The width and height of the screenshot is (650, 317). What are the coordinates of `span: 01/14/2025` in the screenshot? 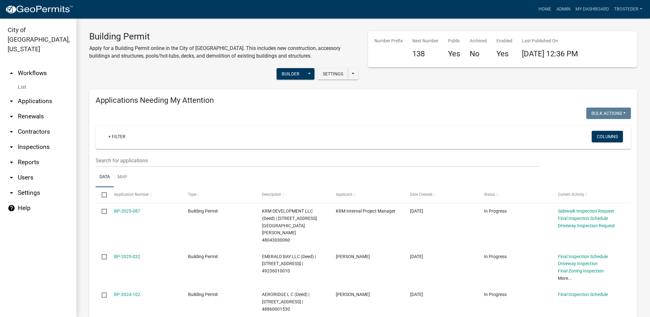 It's located at (417, 257).